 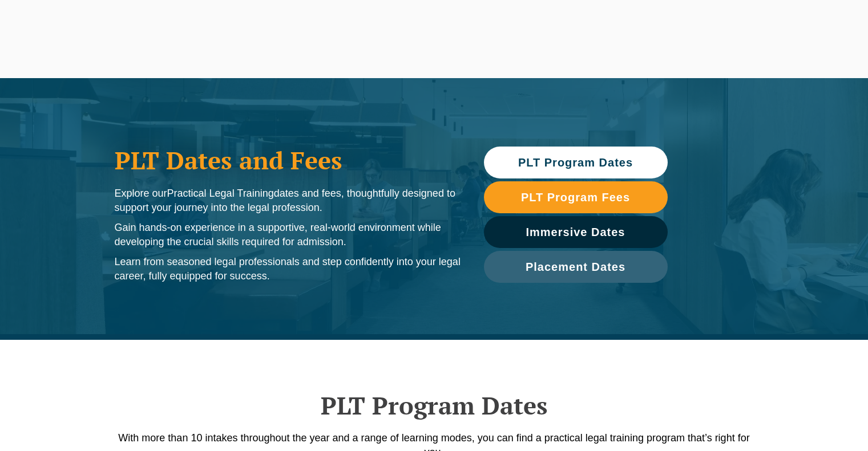 I want to click on span: Practical Legal Training, so click(x=220, y=193).